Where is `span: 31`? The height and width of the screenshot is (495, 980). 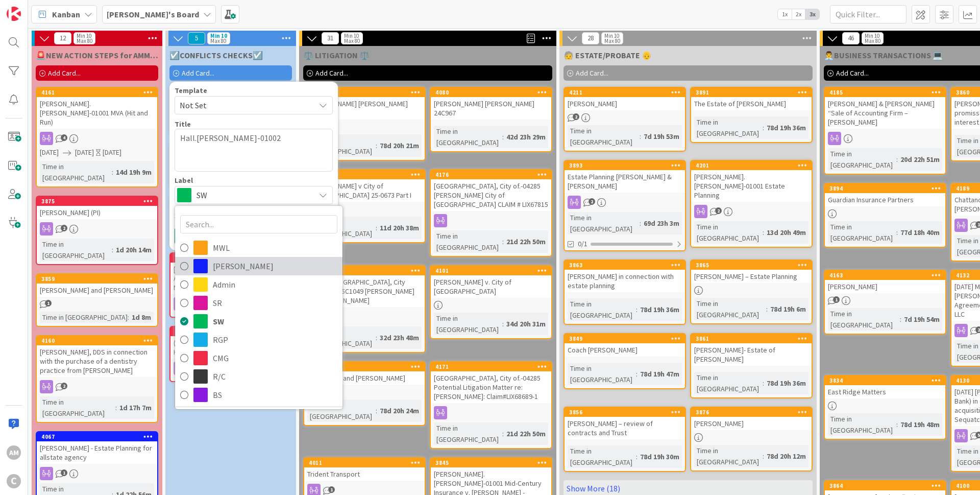
span: 31 is located at coordinates (330, 39).